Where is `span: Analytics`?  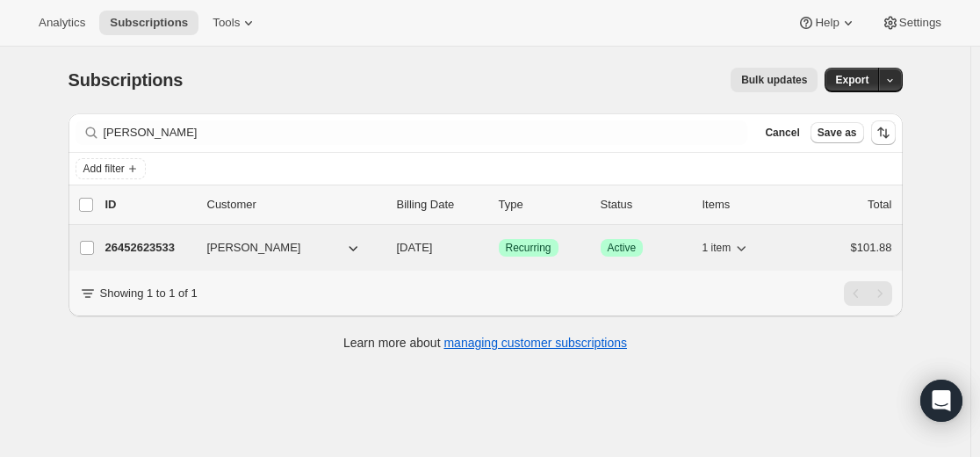 span: Analytics is located at coordinates (61, 23).